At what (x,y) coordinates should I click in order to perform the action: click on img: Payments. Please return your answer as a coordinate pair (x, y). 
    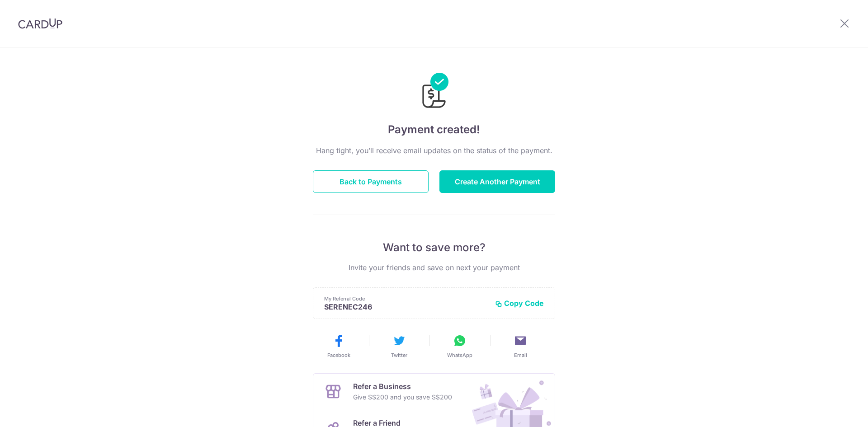
    Looking at the image, I should click on (434, 91).